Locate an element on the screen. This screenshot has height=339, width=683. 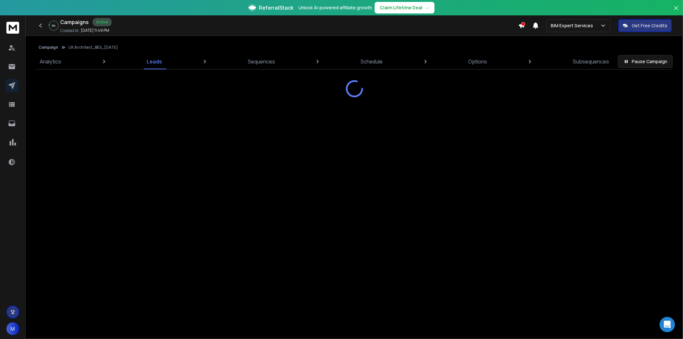
button: Get Free Credits is located at coordinates (645, 26).